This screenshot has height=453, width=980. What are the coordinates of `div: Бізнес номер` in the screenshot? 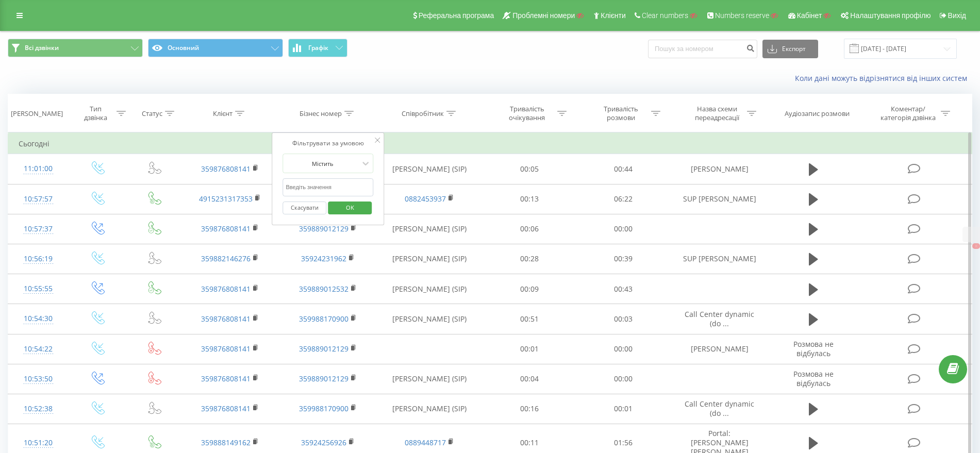 It's located at (321, 113).